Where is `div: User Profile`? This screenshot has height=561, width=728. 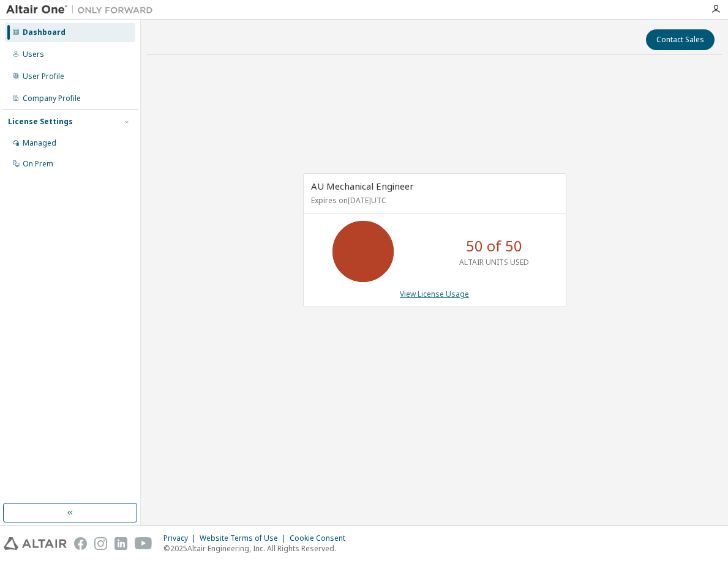 div: User Profile is located at coordinates (43, 76).